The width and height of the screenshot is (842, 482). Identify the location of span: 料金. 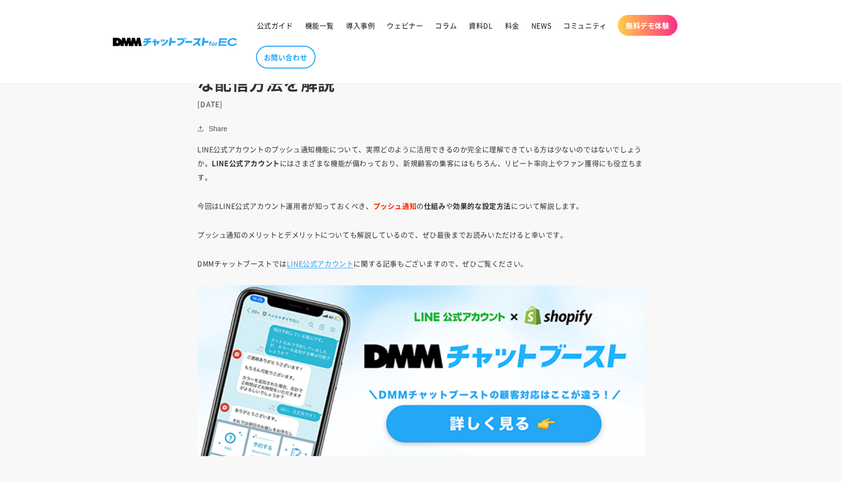
(512, 25).